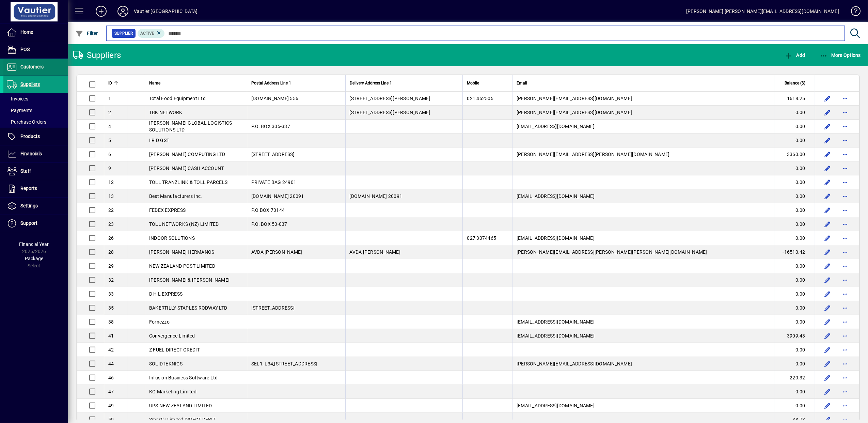  What do you see at coordinates (86, 33) in the screenshot?
I see `span: Filter` at bounding box center [86, 33].